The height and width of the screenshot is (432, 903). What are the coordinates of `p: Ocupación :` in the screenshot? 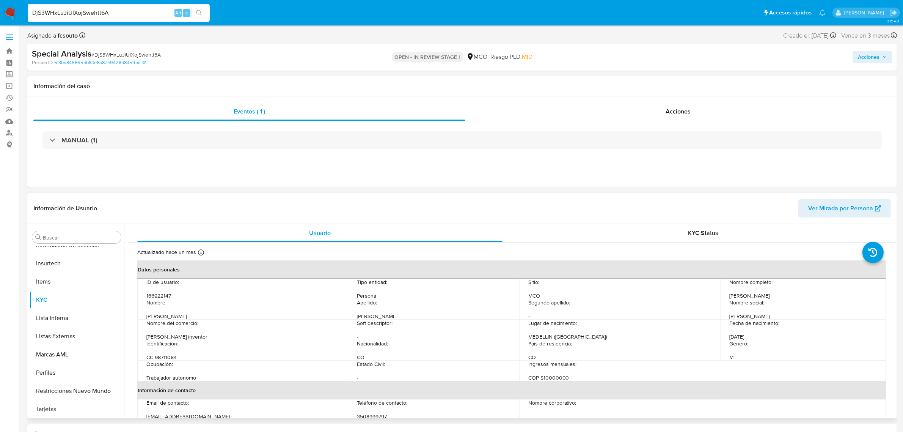 It's located at (160, 360).